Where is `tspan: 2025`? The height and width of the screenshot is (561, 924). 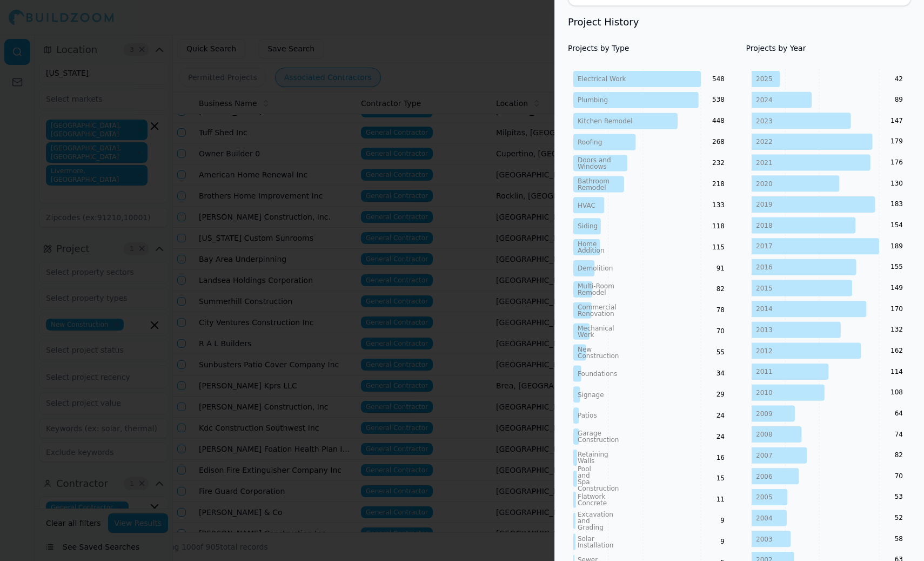 tspan: 2025 is located at coordinates (764, 79).